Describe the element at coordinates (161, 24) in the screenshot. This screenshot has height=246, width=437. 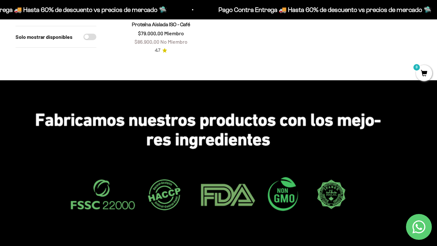
I see `a: Proteína Aislada ISO - Café` at that location.